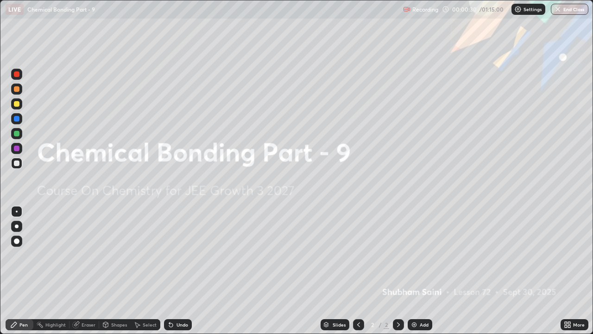  I want to click on div: Add, so click(424, 324).